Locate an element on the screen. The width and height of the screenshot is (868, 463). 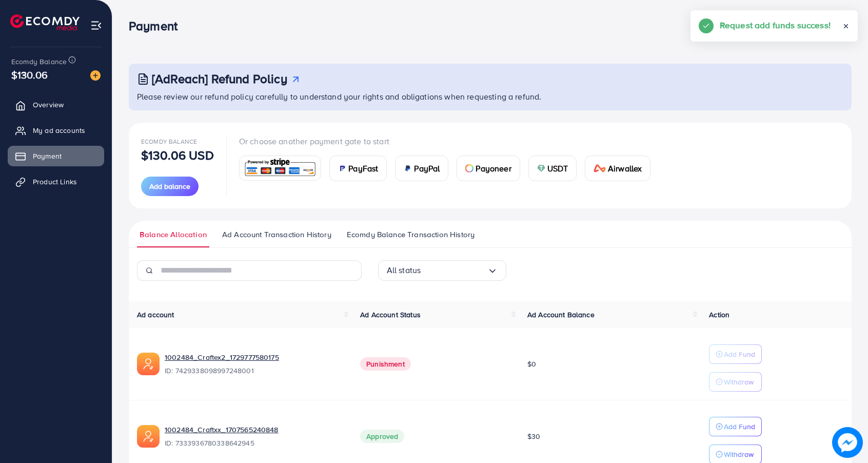
span: Airwallex is located at coordinates (625, 169).